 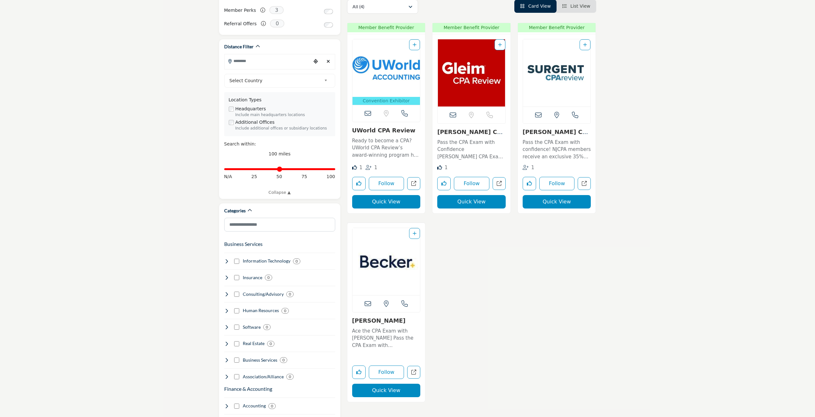 I want to click on h3: UWorld CPA Review, so click(x=386, y=131).